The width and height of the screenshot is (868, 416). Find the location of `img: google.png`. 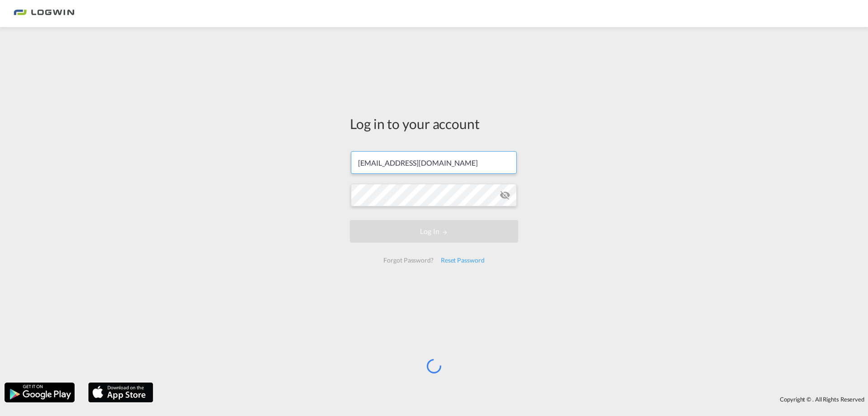

img: google.png is located at coordinates (40, 392).